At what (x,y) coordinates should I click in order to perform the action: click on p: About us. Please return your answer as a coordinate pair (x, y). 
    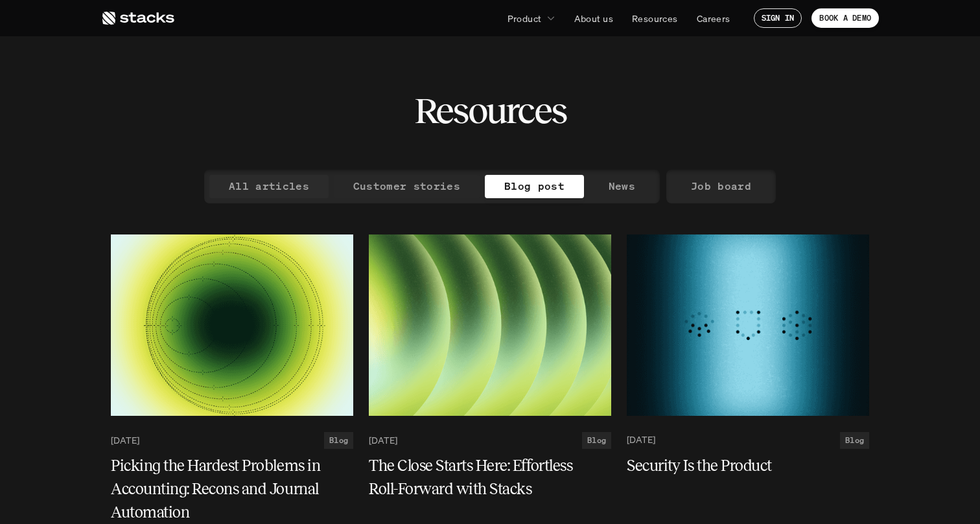
    Looking at the image, I should click on (594, 18).